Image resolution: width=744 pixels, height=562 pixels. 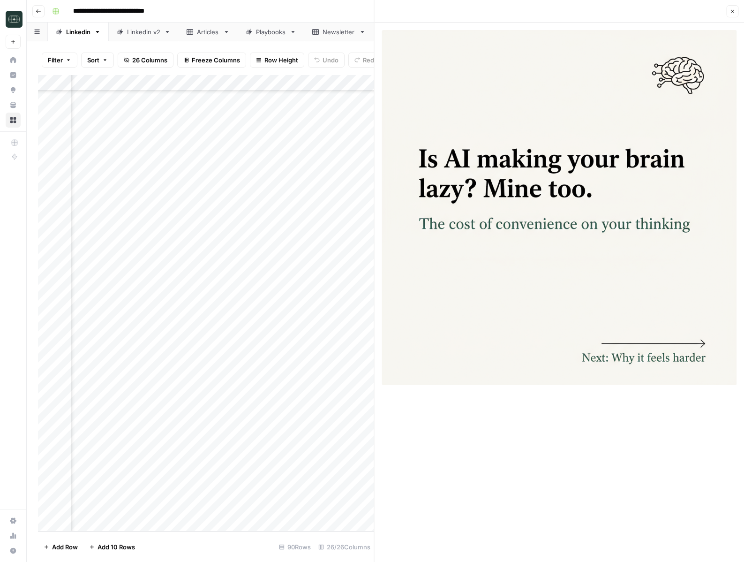 I want to click on a: Articles, so click(x=208, y=32).